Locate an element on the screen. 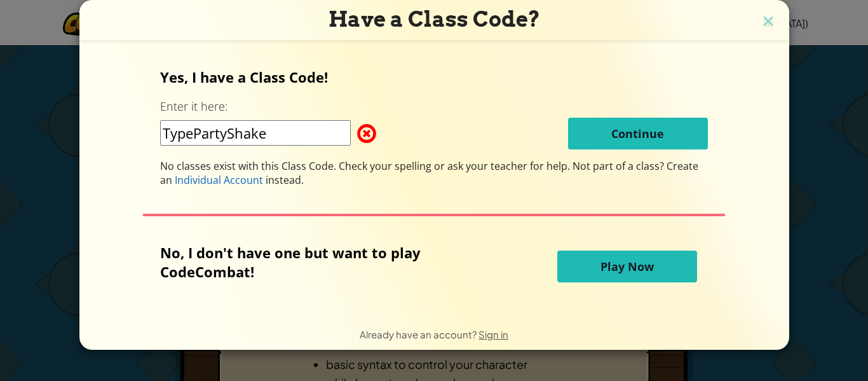 Image resolution: width=868 pixels, height=381 pixels. button: Continue is located at coordinates (638, 133).